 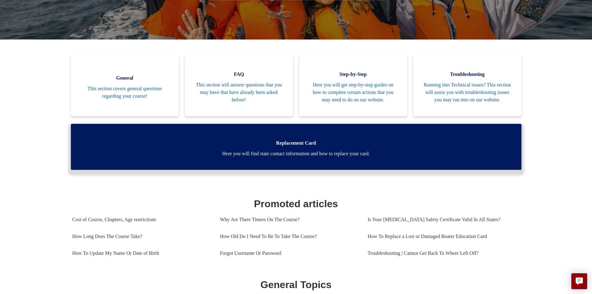 I want to click on a: How To Replace a Lost or Damaged Boater Education Card, so click(x=441, y=236).